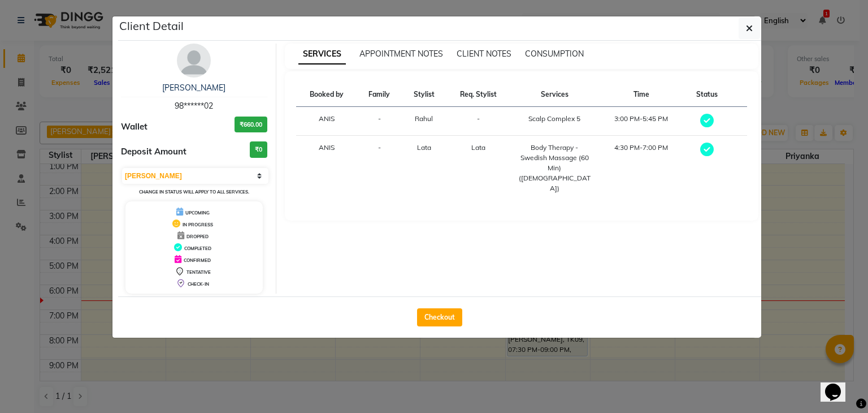  I want to click on span: Deposit Amount, so click(153, 152).